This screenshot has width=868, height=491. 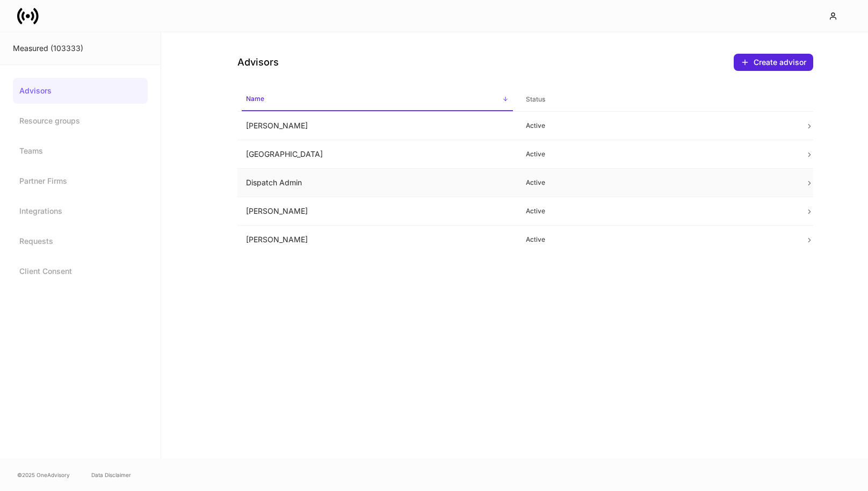 I want to click on a: Integrations, so click(x=80, y=211).